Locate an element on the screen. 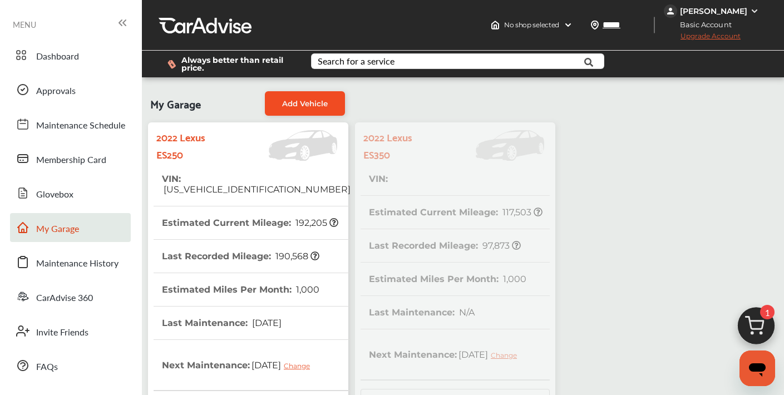 This screenshot has width=784, height=395. span: Dashboard is located at coordinates (57, 57).